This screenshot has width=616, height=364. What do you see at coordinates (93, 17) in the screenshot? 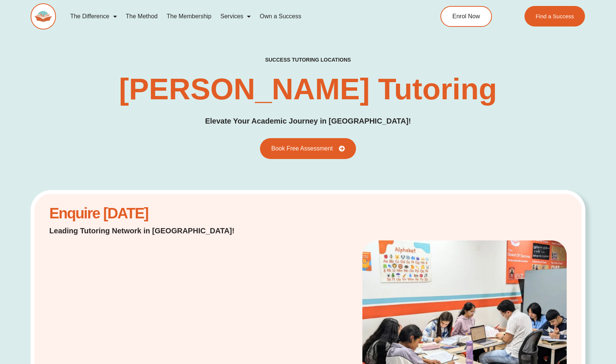
I see `a: The Difference` at bounding box center [93, 17].